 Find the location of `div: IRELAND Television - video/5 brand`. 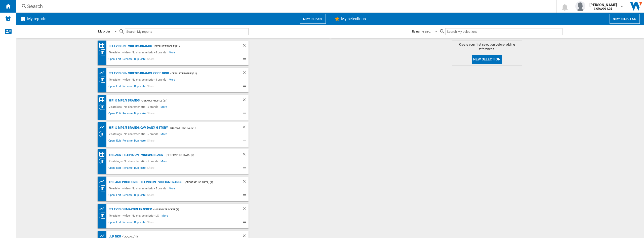

div: IRELAND Television - video/5 brand is located at coordinates (136, 155).